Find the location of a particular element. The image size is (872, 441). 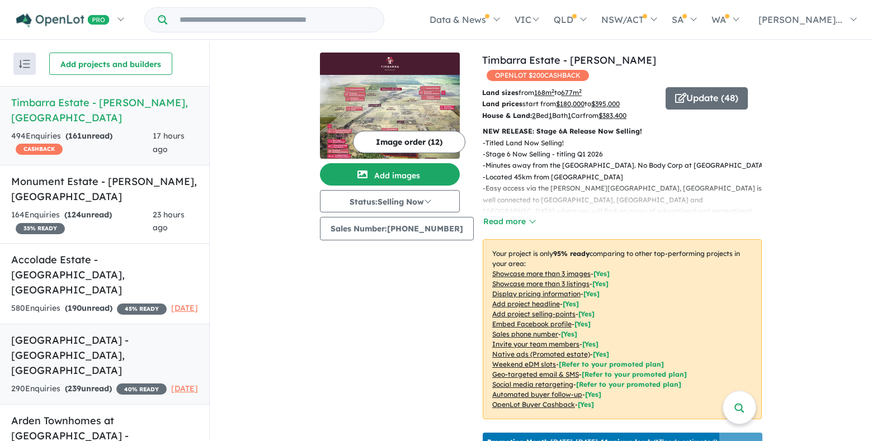

button: Read more is located at coordinates (509, 222).